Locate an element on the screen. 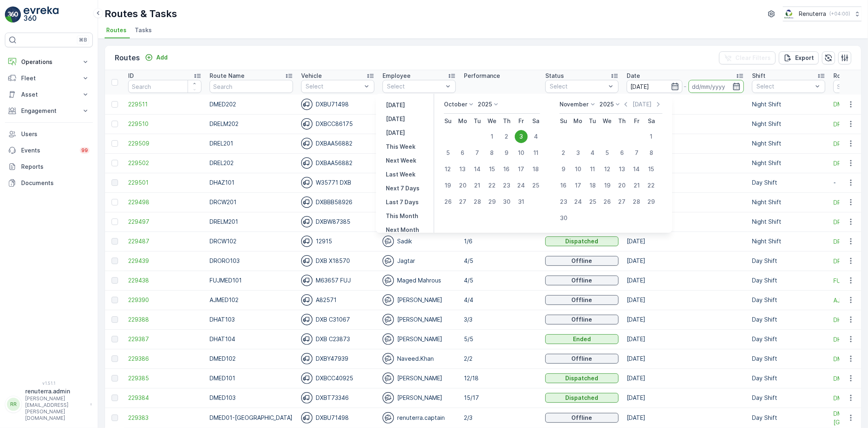 Image resolution: width=868 pixels, height=428 pixels. a: 229387 is located at coordinates (165, 339).